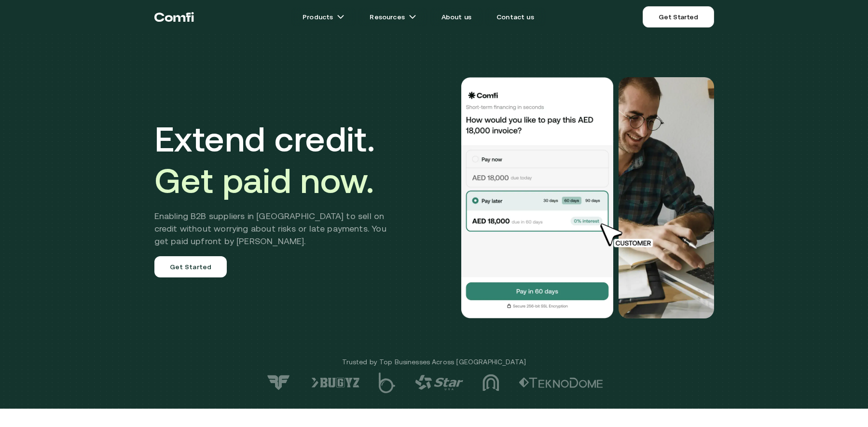  Describe the element at coordinates (278, 383) in the screenshot. I see `img: logo-7` at that location.